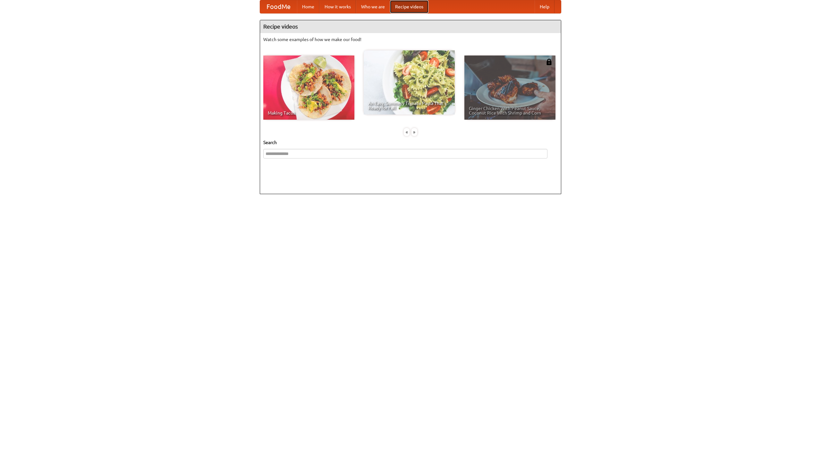 This screenshot has width=821, height=454. Describe the element at coordinates (278, 7) in the screenshot. I see `a: FoodMe` at that location.